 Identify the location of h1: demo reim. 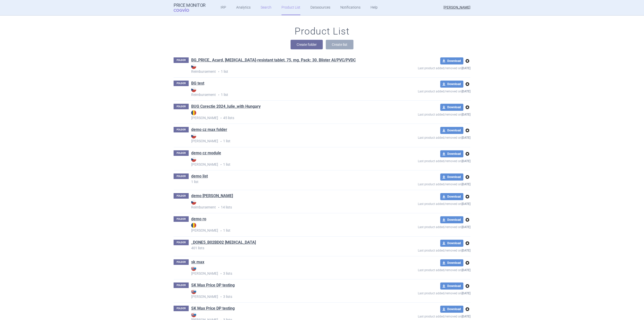
(212, 197).